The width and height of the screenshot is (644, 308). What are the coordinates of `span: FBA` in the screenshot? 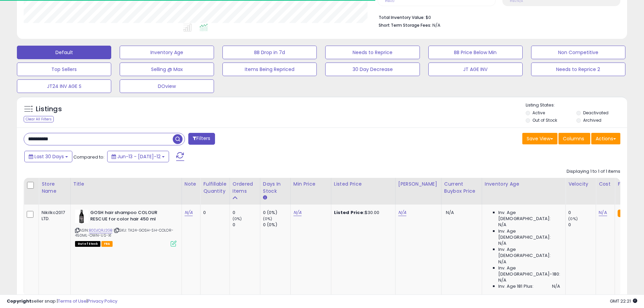 It's located at (107, 243).